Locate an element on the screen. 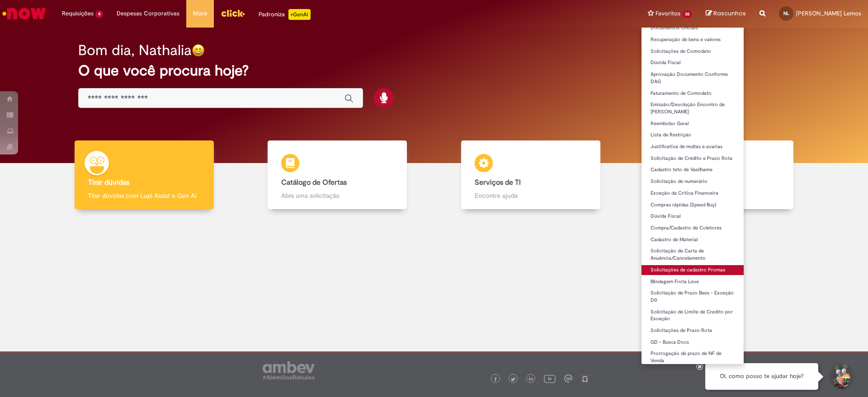  a: Compras rápidas (Speed Buy) is located at coordinates (692, 205).